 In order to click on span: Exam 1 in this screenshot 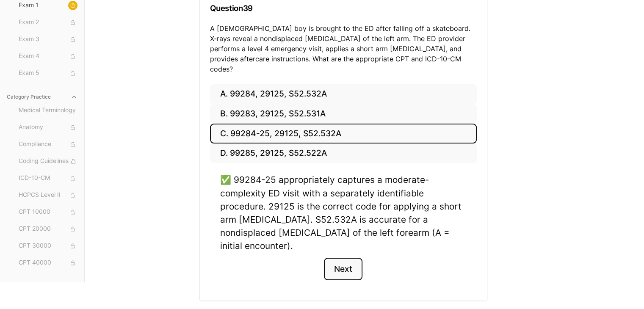, I will do `click(48, 6)`.